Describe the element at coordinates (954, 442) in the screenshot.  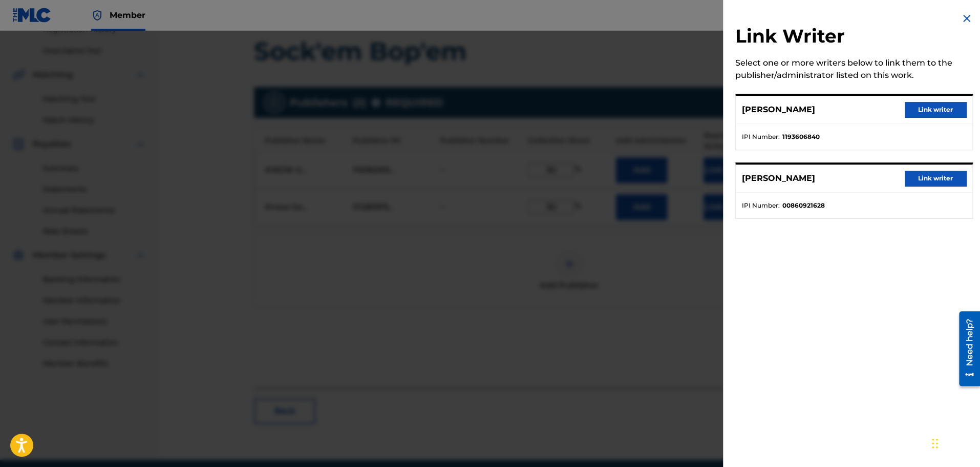
I see `div: Chat Widget` at that location.